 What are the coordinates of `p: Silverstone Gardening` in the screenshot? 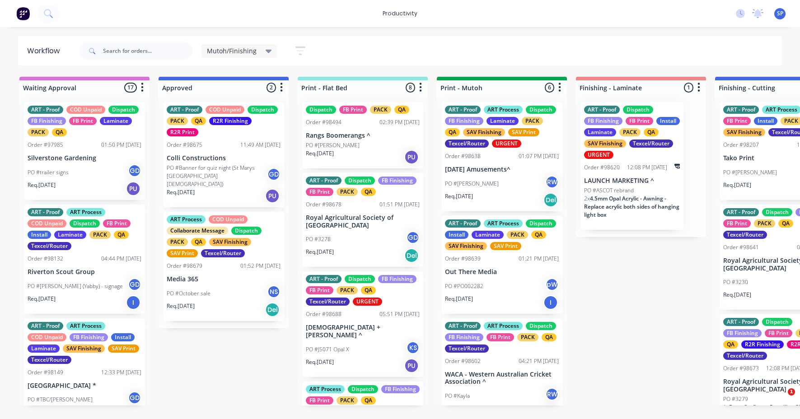 It's located at (84, 158).